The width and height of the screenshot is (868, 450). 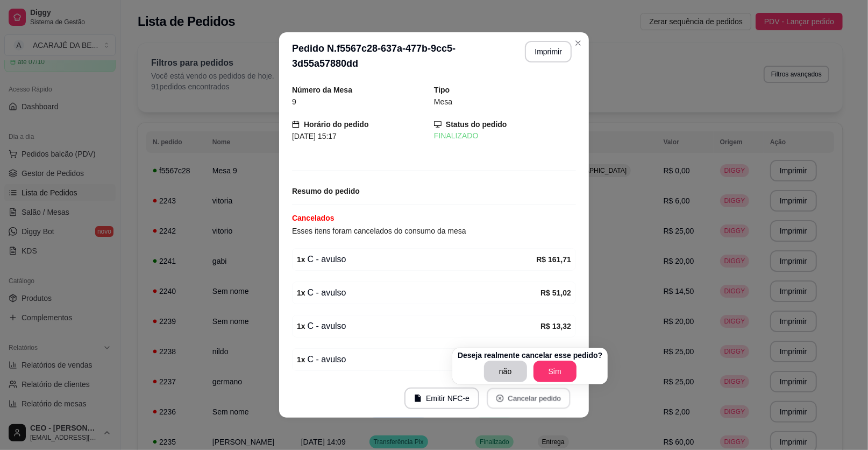 I want to click on span: 9, so click(x=294, y=102).